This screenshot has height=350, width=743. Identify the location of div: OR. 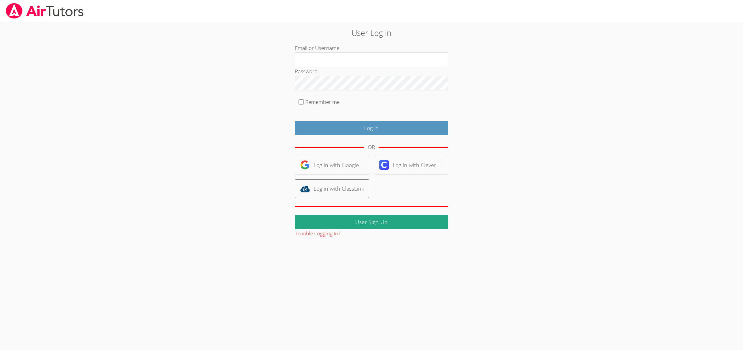
(371, 147).